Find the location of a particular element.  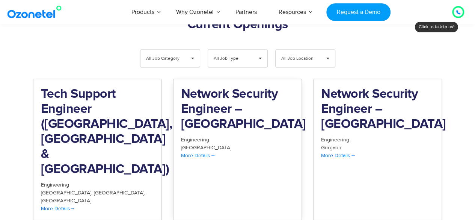

span: All Job Category is located at coordinates (164, 59).